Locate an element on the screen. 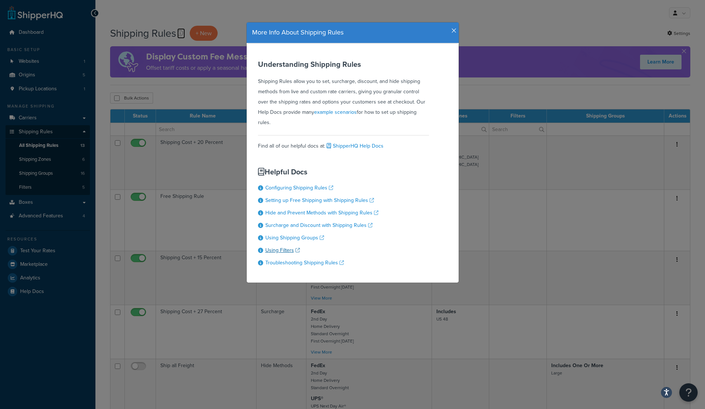  a: Using Shipping Groups is located at coordinates (295, 237).